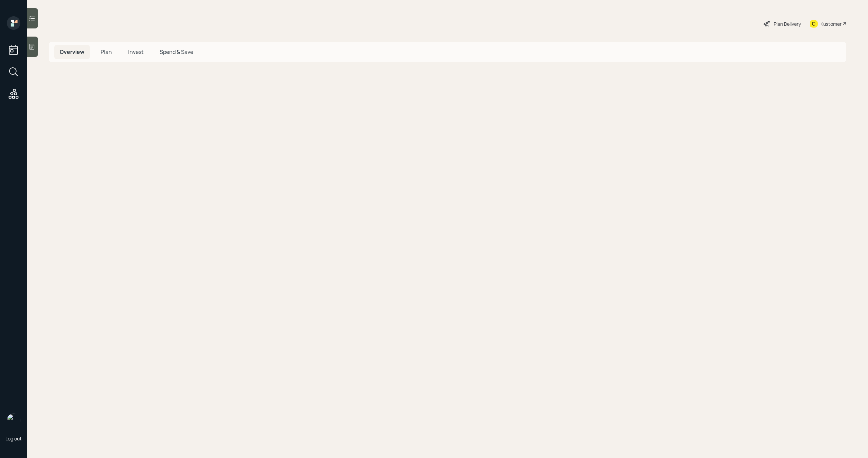  Describe the element at coordinates (72, 52) in the screenshot. I see `span: Overview` at that location.